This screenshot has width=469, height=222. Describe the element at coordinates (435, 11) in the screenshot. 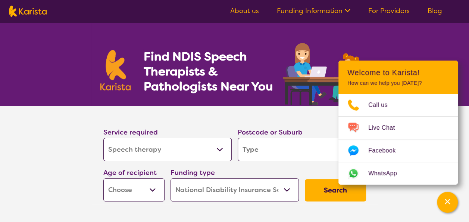

I see `a: Blog` at that location.